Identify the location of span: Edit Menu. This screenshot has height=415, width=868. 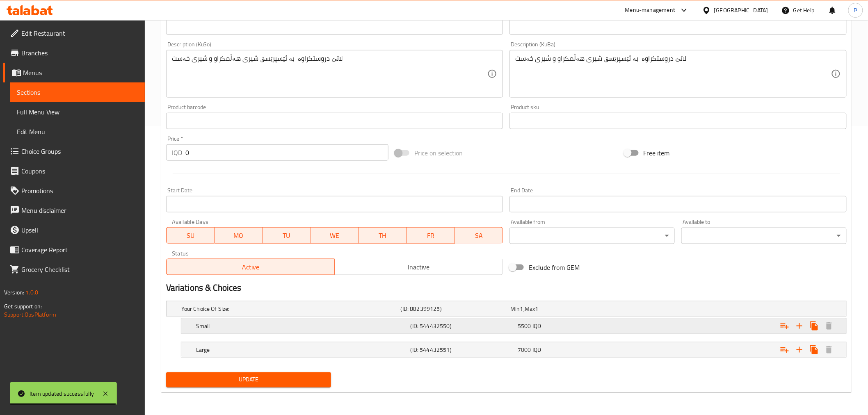
(77, 132).